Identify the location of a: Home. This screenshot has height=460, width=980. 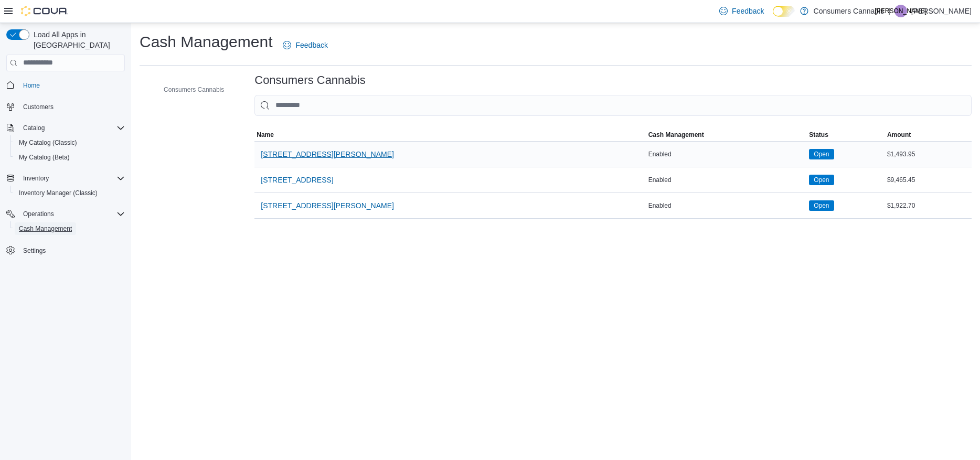
(32, 85).